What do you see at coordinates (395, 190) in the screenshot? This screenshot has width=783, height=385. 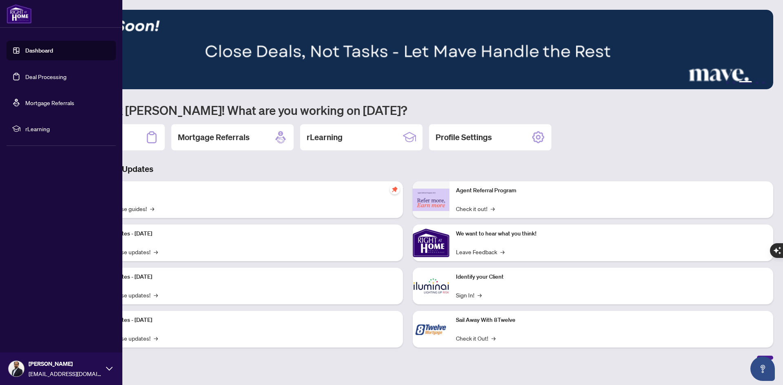 I see `span: pushpin` at bounding box center [395, 190].